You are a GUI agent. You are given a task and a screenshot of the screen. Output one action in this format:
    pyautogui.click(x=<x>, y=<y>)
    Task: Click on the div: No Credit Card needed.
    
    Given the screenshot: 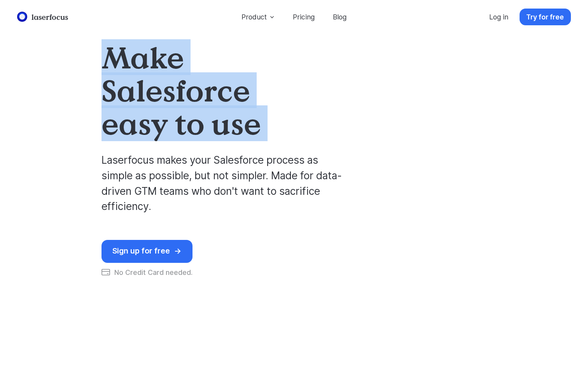 What is the action you would take?
    pyautogui.click(x=147, y=270)
    